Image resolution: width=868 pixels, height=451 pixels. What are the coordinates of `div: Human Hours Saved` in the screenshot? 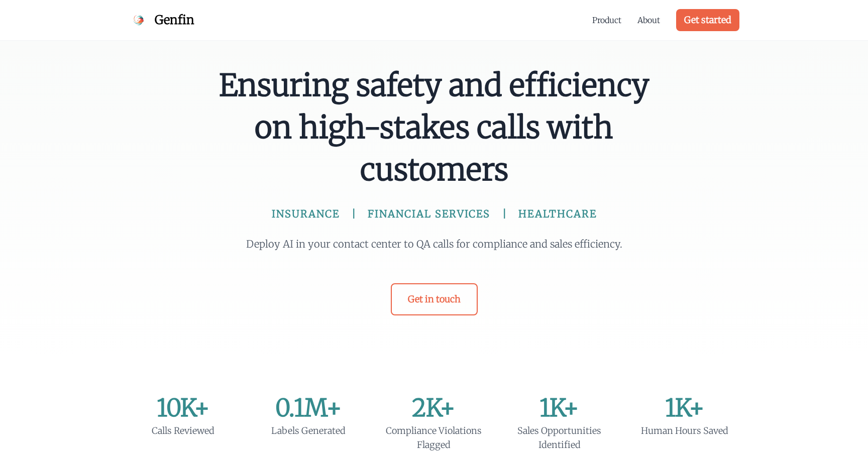 It's located at (684, 430).